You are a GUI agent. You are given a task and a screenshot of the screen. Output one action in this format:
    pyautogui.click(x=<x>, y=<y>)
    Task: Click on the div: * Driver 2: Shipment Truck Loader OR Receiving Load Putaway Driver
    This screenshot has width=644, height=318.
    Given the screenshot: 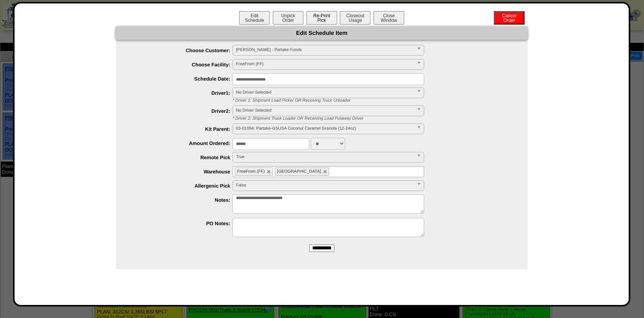 What is the action you would take?
    pyautogui.click(x=377, y=119)
    